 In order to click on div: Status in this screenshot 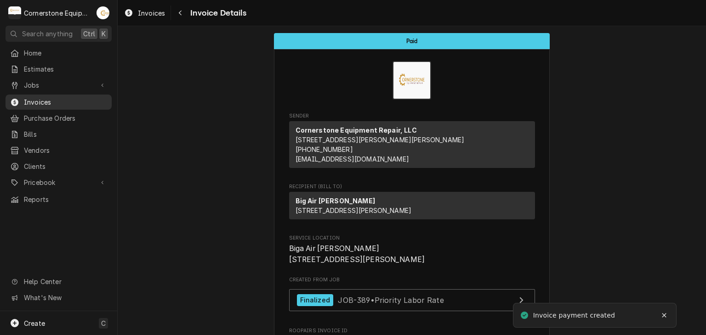, I will do `click(412, 41)`.